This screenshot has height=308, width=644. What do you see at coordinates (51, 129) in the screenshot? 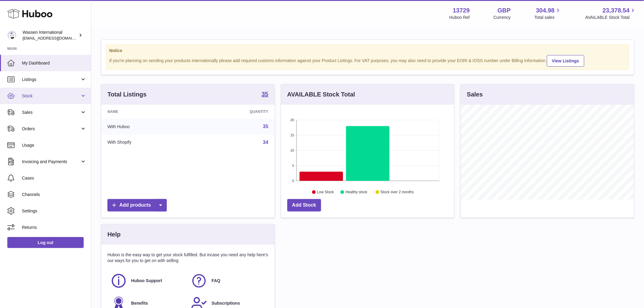
I see `span: Orders` at bounding box center [51, 129].